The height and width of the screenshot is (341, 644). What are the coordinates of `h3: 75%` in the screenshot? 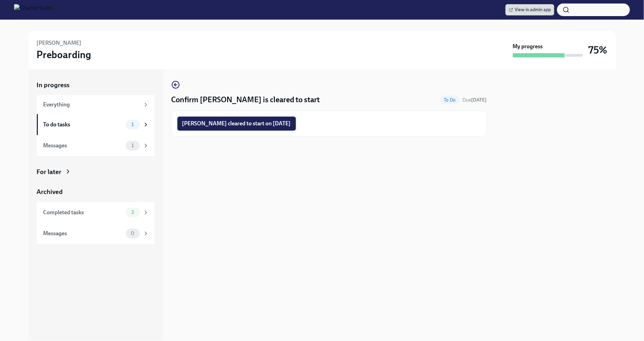 It's located at (598, 50).